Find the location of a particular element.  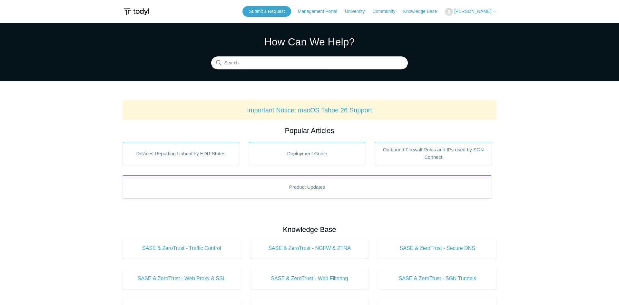

span: SASE & ZeroTrust - Web Filtering is located at coordinates (310, 279).